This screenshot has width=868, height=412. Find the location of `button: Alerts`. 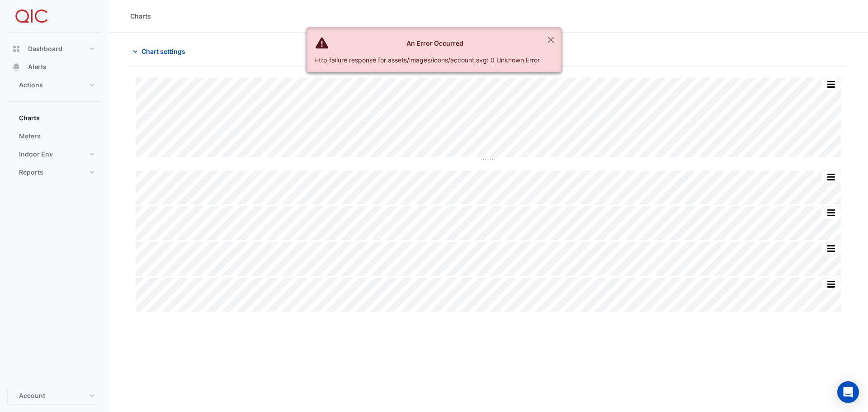

button: Alerts is located at coordinates (54, 67).